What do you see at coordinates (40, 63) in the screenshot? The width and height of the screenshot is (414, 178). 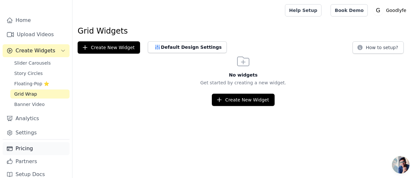 I see `a: Slider Carousels` at bounding box center [40, 63].